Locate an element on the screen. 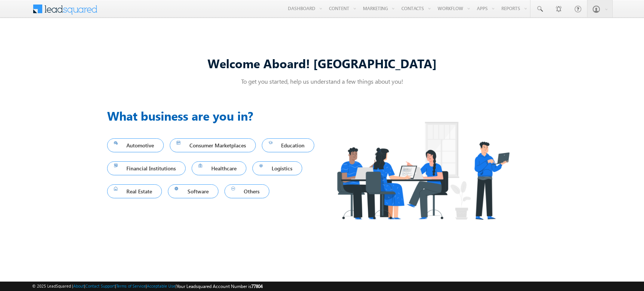 The height and width of the screenshot is (291, 644). span: Automotive is located at coordinates (135, 145).